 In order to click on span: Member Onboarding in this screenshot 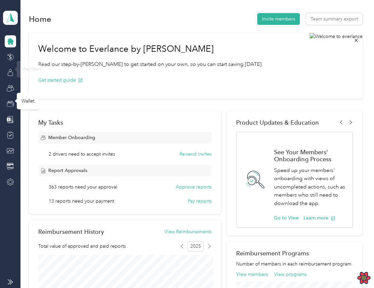, I will do `click(72, 137)`.